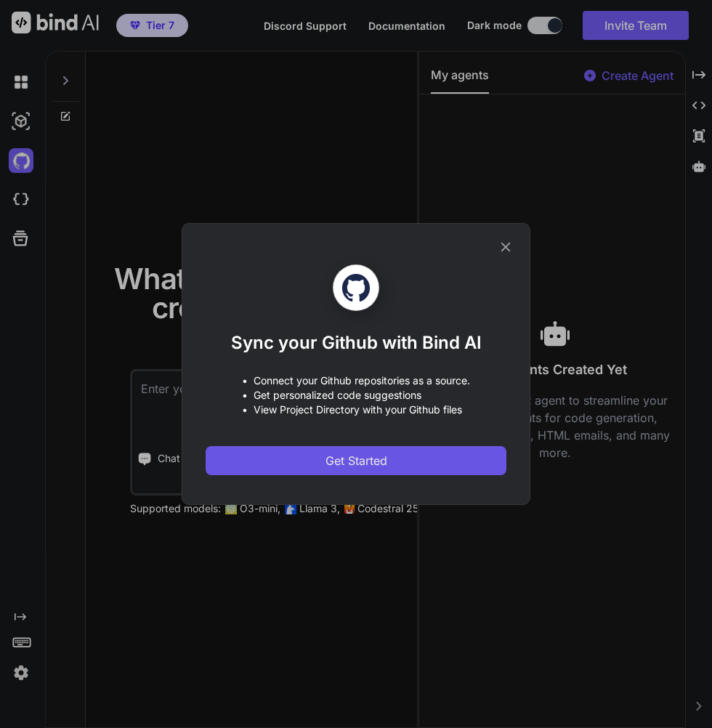 The width and height of the screenshot is (712, 728). What do you see at coordinates (356, 343) in the screenshot?
I see `h1: Sync your Github with Bind AI` at bounding box center [356, 343].